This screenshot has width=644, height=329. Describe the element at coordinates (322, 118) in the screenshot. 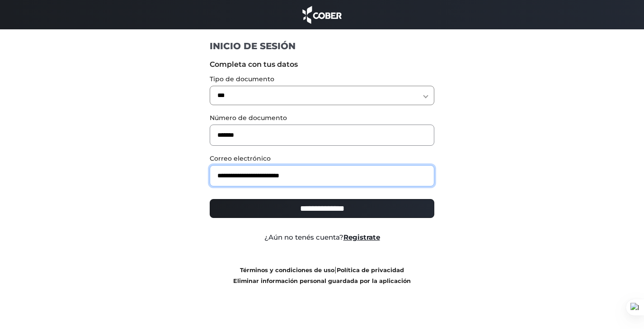

I see `label: Número de documento` at that location.